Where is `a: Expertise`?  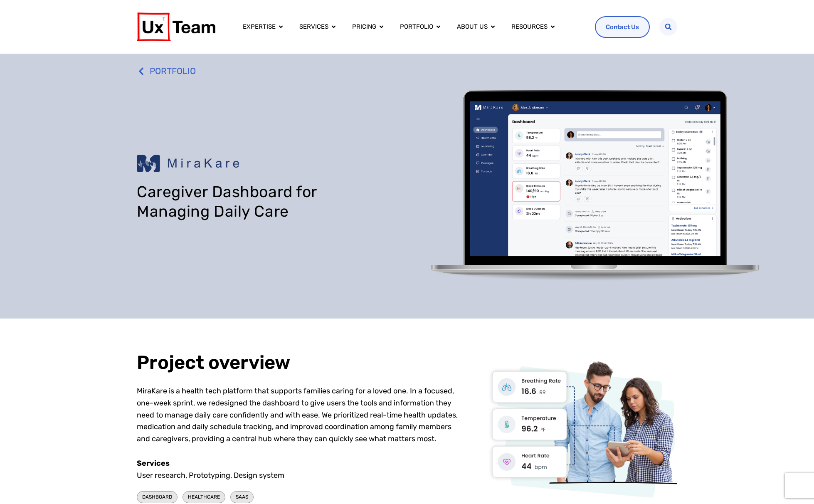 a: Expertise is located at coordinates (259, 26).